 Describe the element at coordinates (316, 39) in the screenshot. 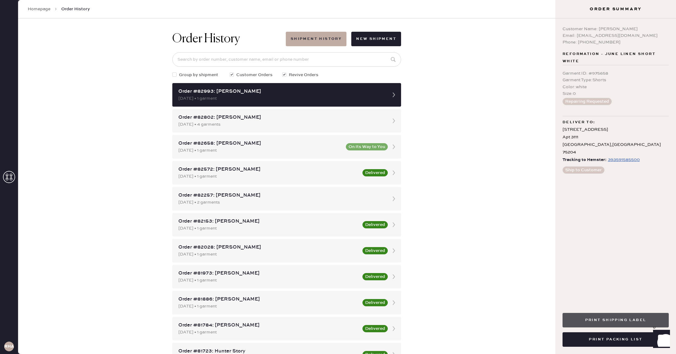

I see `button: Shipment History` at that location.